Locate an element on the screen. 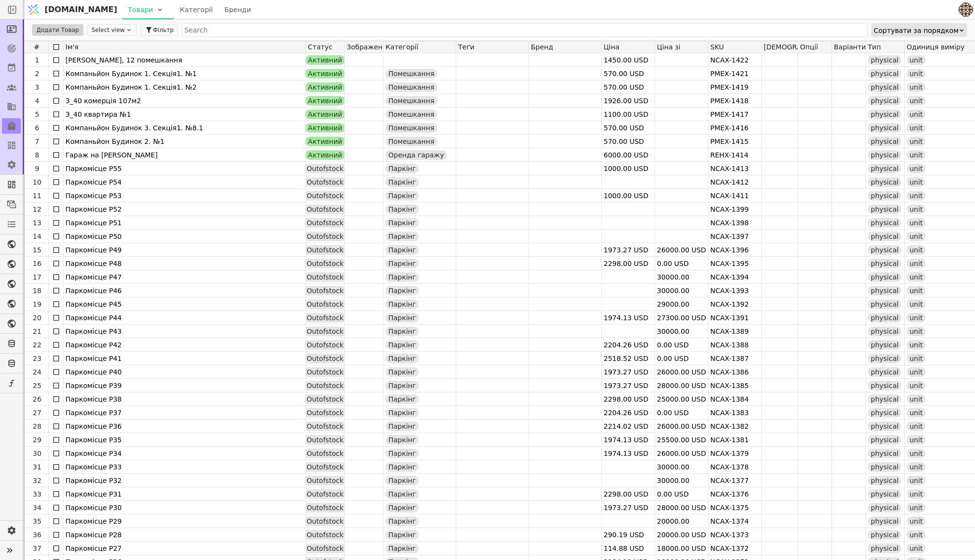 The height and width of the screenshot is (560, 975). div: 1000.00 USD is located at coordinates (628, 196).